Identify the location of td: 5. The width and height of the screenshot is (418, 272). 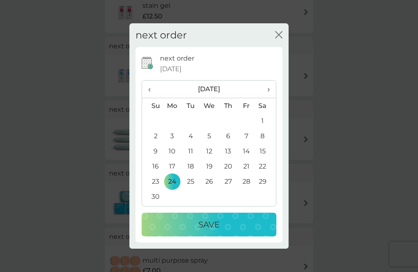
(210, 136).